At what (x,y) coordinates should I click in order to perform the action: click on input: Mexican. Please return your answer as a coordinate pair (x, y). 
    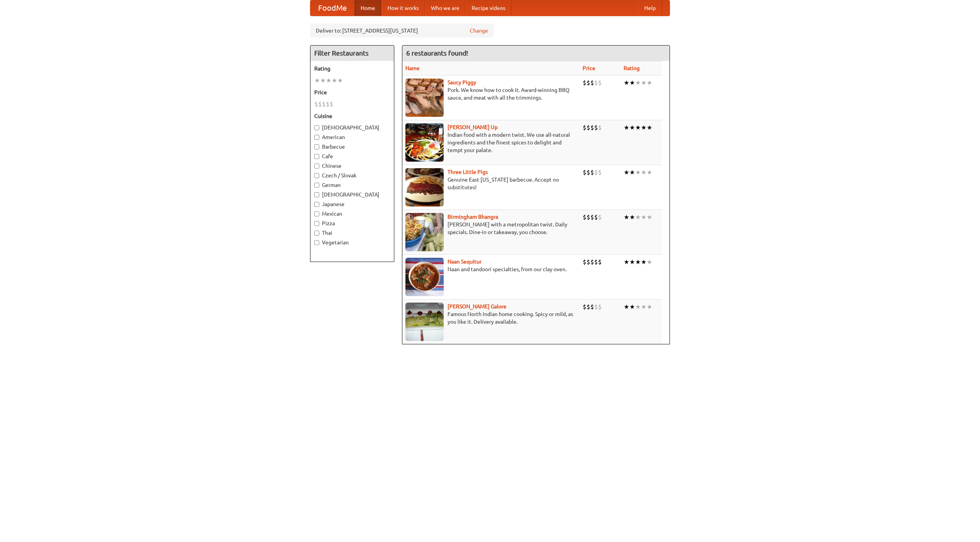
    Looking at the image, I should click on (316, 214).